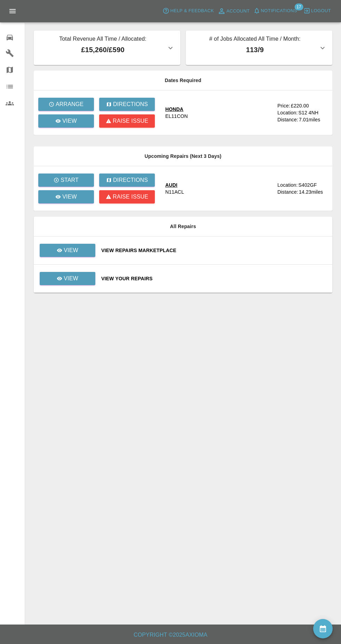 This screenshot has width=341, height=644. What do you see at coordinates (300, 106) in the screenshot?
I see `div: £220.00` at bounding box center [300, 106].